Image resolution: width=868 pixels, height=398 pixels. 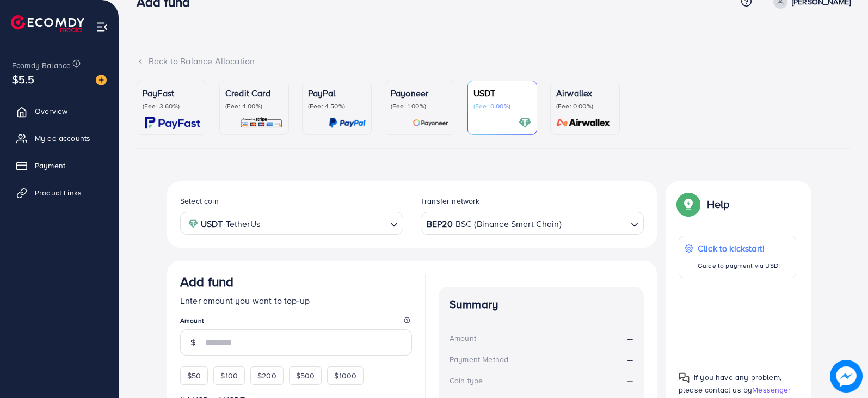 I want to click on span: Messenger, so click(x=771, y=389).